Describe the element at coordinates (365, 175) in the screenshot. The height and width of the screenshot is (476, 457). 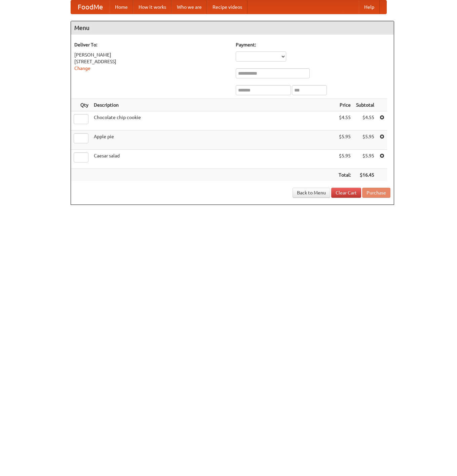
I see `th: $16.45` at that location.